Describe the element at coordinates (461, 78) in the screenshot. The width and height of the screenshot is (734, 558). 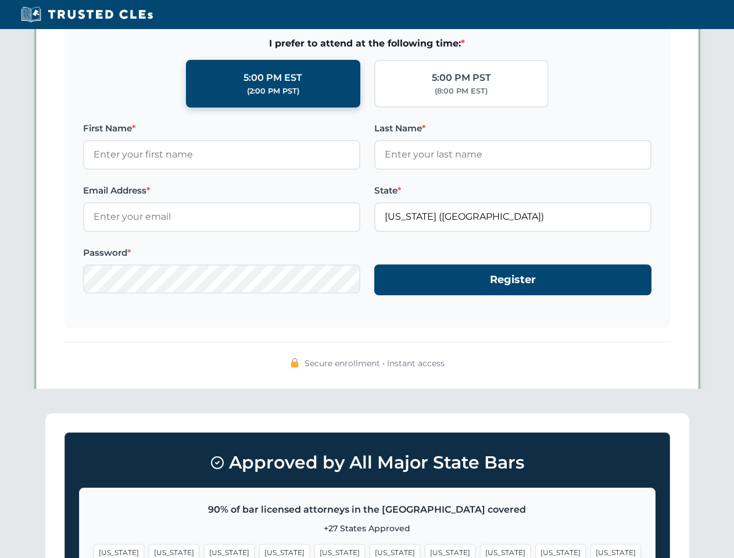
I see `div: 5:00 PM PST` at that location.